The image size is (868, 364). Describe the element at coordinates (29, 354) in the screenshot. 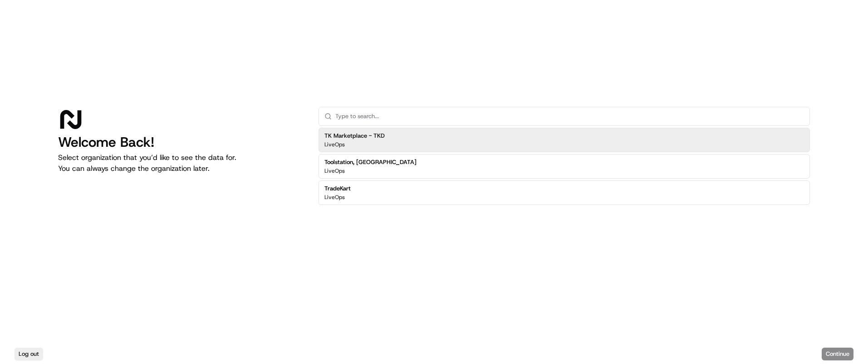

I see `button: Log out` at that location.